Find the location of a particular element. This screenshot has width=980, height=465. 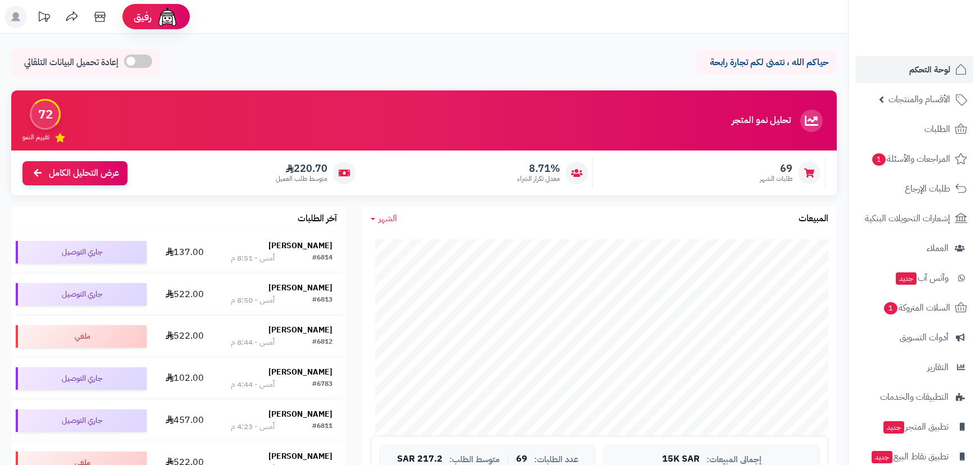

span: عرض التحليل الكامل is located at coordinates (83, 173).